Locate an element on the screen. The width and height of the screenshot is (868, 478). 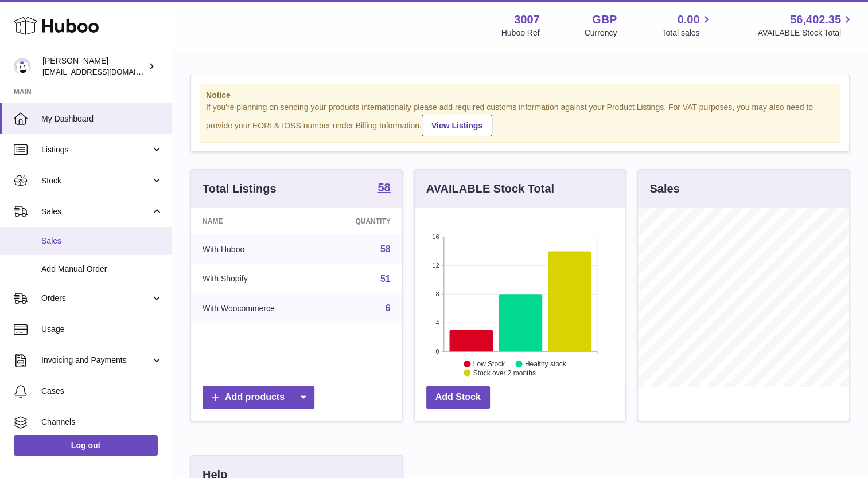
h3: Sales is located at coordinates (664, 188).